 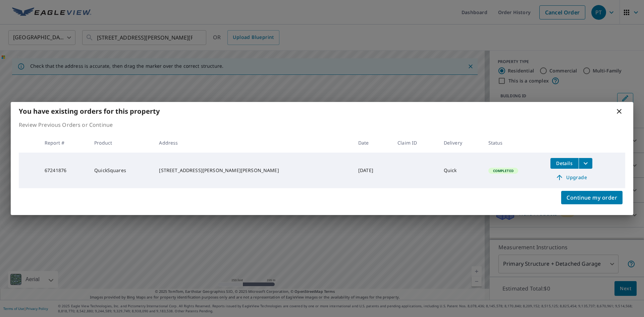 What do you see at coordinates (571, 177) in the screenshot?
I see `a: Upgrade` at bounding box center [571, 177].